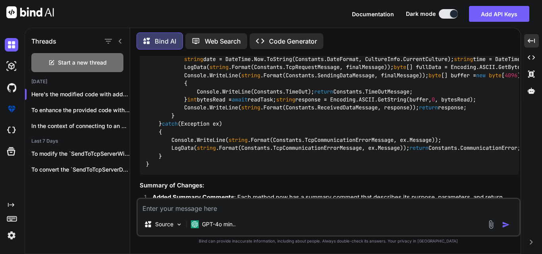 The height and width of the screenshot is (254, 542). I want to click on p: To convert the `SendToTcpServerDataDetails` method to be..., so click(81, 170).